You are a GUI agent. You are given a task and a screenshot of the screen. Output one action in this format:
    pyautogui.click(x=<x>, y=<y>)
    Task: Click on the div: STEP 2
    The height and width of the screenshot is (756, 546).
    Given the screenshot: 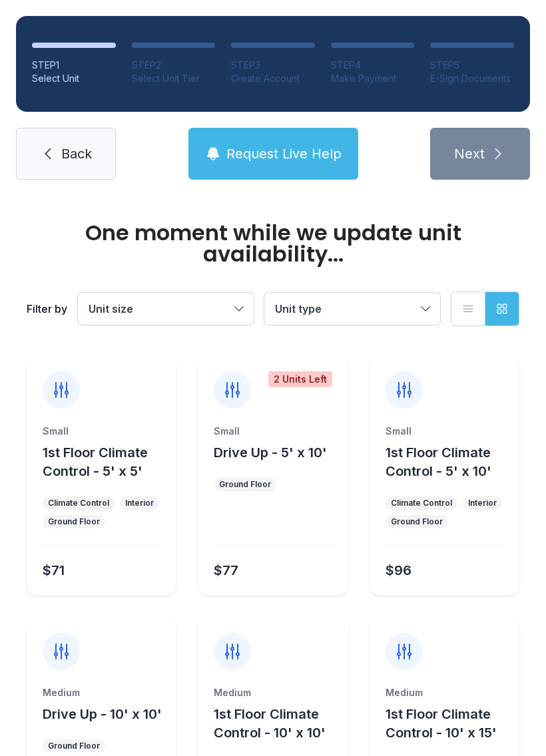 What is the action you would take?
    pyautogui.click(x=174, y=65)
    